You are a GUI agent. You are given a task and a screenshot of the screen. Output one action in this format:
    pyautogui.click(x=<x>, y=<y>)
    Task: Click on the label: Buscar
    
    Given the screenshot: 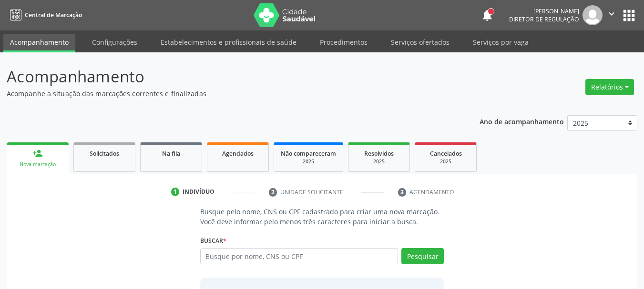 What is the action you would take?
    pyautogui.click(x=213, y=241)
    